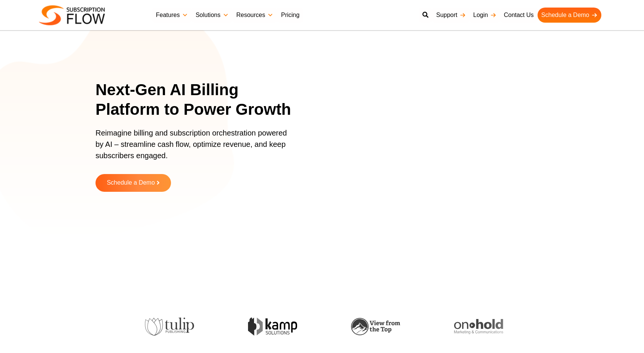 The height and width of the screenshot is (353, 644). Describe the element at coordinates (518, 15) in the screenshot. I see `a: Contact Us` at that location.